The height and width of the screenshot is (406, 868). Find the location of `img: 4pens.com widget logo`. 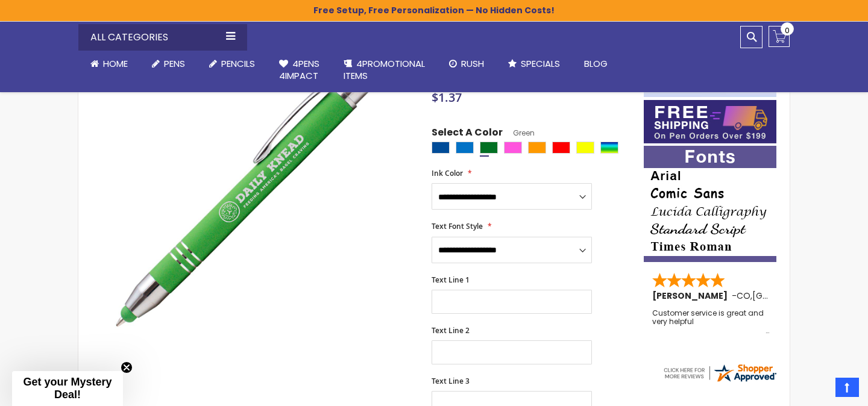

img: 4pens.com widget logo is located at coordinates (720, 373).